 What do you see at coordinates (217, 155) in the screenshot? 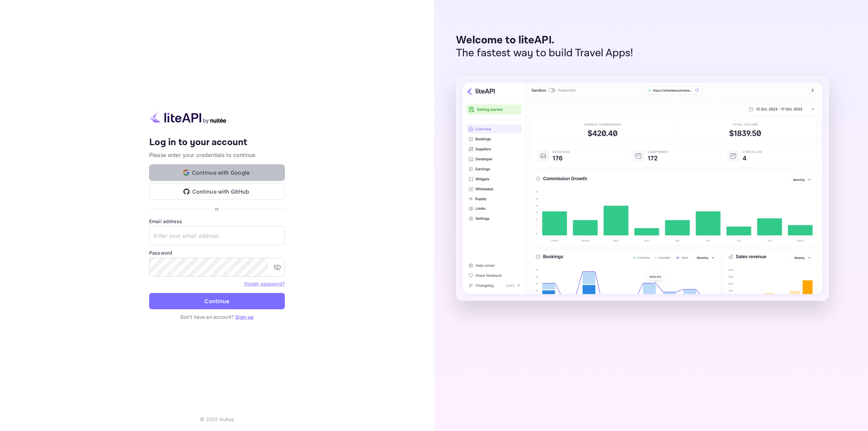
I see `p: Please enter your credentials to continue` at bounding box center [217, 155].